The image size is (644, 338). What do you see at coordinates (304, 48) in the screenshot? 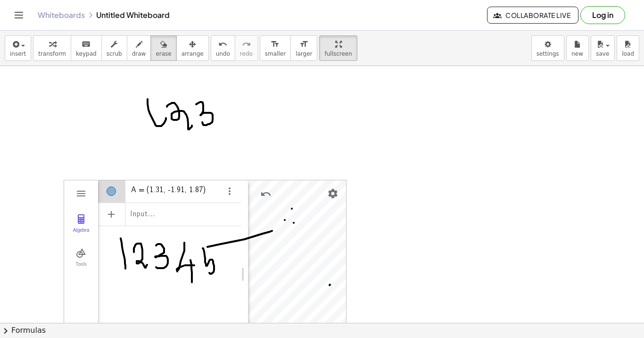
I see `button: format_sizelarger` at bounding box center [304, 48].